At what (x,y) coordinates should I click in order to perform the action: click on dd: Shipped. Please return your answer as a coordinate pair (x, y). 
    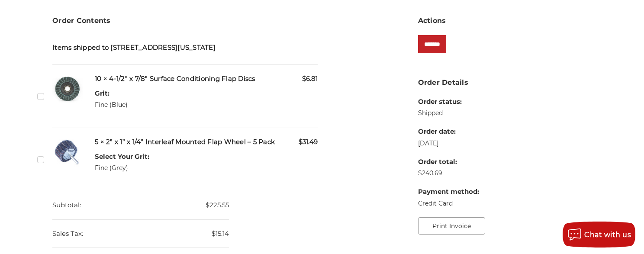
    Looking at the image, I should click on (448, 113).